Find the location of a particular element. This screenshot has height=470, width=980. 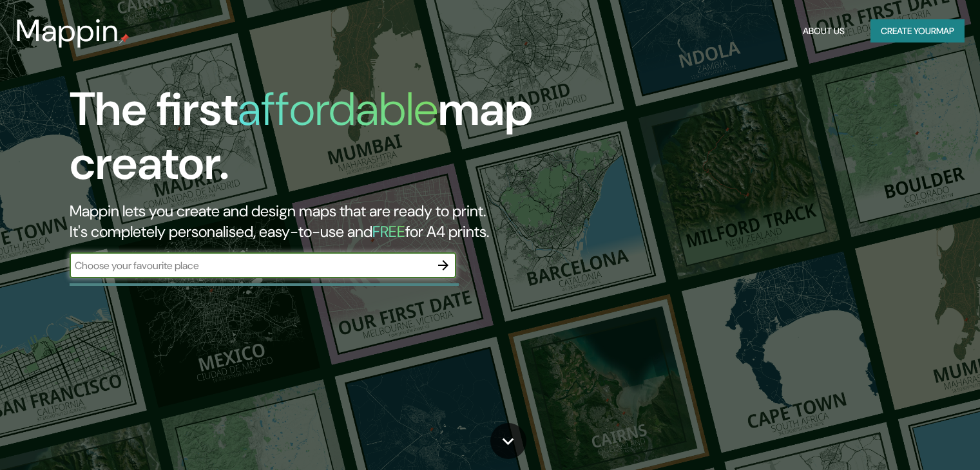

h5: FREE is located at coordinates (388, 231).